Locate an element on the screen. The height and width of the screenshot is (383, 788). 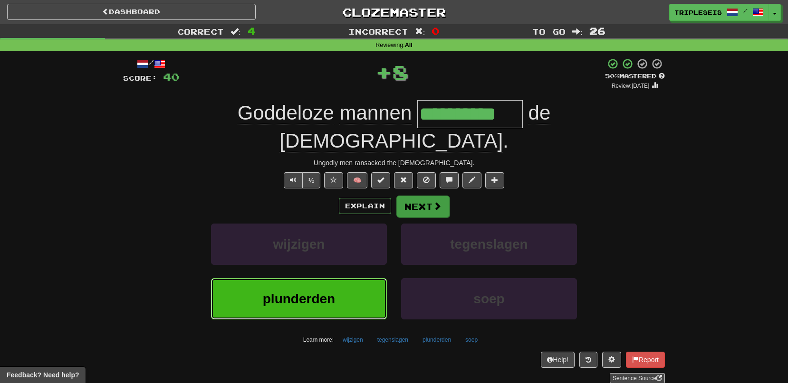
span: 40 is located at coordinates (171, 76).